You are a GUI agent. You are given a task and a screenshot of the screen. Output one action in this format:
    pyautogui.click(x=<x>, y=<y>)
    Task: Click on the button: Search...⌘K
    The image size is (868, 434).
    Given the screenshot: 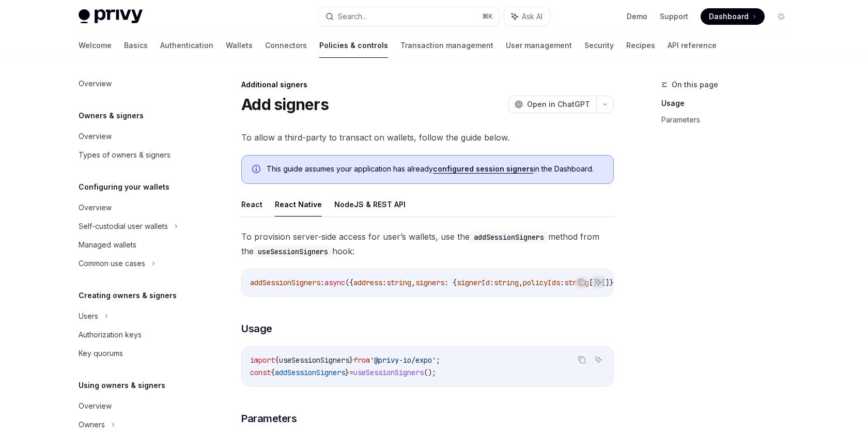 What is the action you would take?
    pyautogui.click(x=409, y=17)
    